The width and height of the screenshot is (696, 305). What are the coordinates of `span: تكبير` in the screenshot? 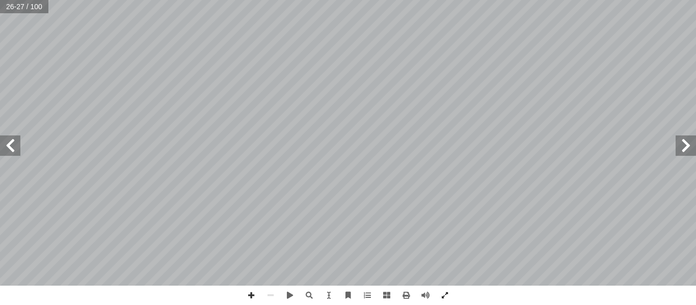 It's located at (251, 295).